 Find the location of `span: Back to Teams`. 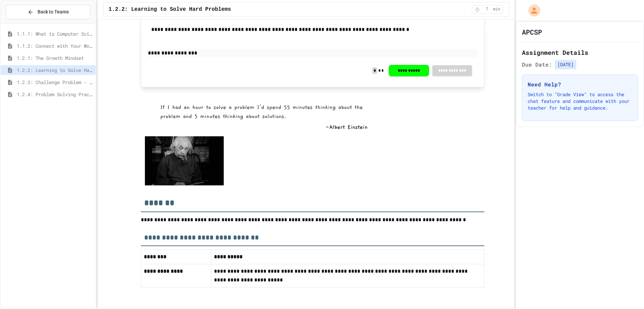

span: Back to Teams is located at coordinates (53, 12).